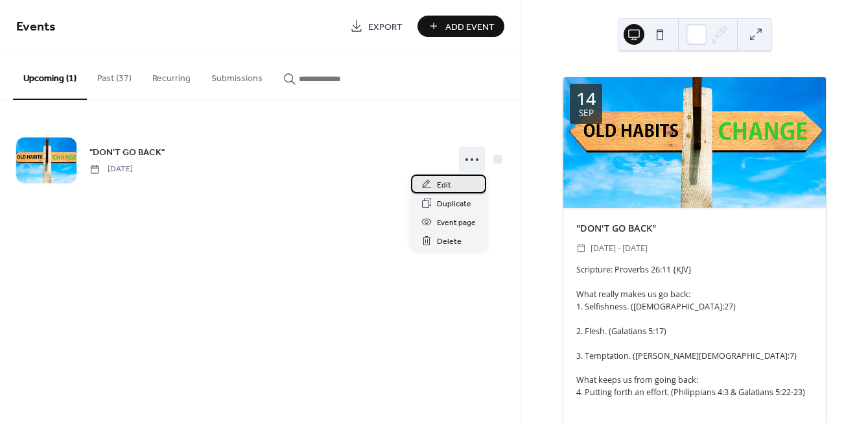 The image size is (868, 423). What do you see at coordinates (461, 26) in the screenshot?
I see `button: Add Event` at bounding box center [461, 26].